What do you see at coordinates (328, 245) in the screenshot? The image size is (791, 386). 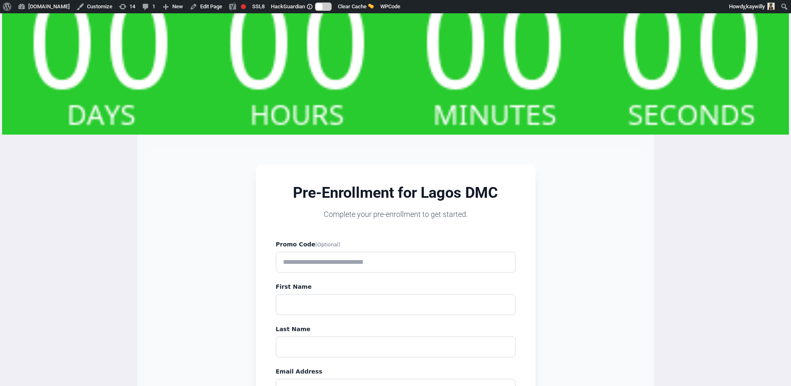 I see `span: (Optional)` at bounding box center [328, 245].